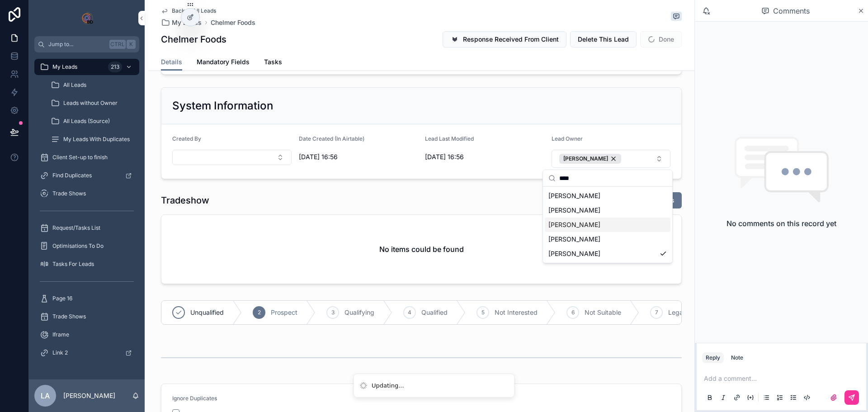  What do you see at coordinates (87, 157) in the screenshot?
I see `a: Client Set-up to finish` at bounding box center [87, 157].